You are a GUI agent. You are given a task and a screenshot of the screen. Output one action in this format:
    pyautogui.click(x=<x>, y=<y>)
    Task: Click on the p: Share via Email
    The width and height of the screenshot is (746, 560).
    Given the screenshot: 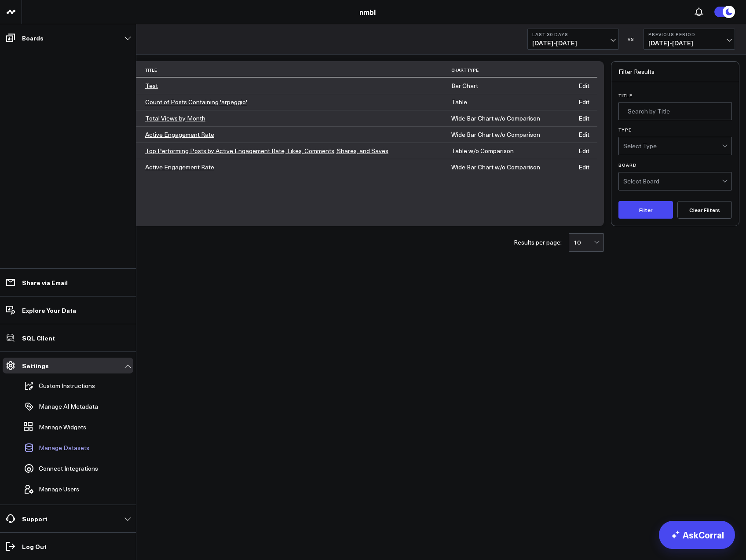 What is the action you would take?
    pyautogui.click(x=45, y=282)
    